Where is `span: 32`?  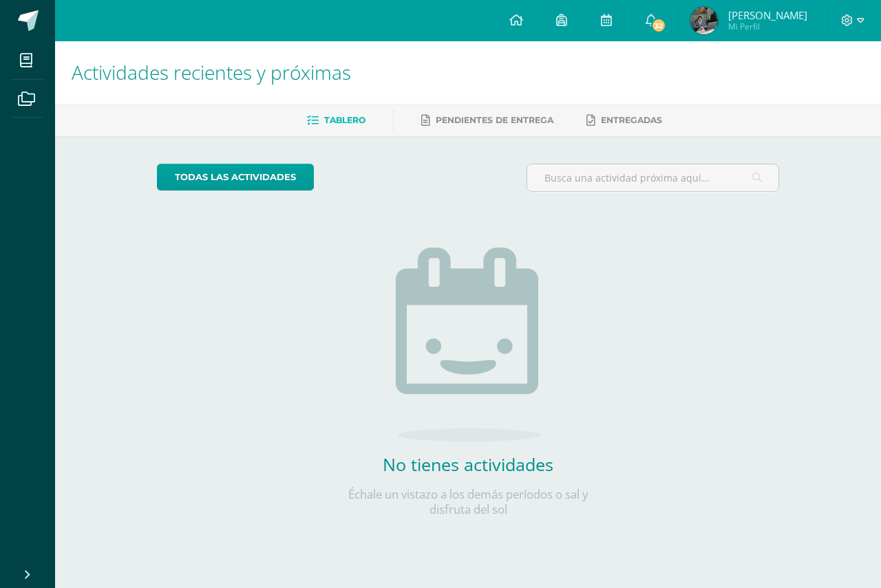 span: 32 is located at coordinates (658, 26).